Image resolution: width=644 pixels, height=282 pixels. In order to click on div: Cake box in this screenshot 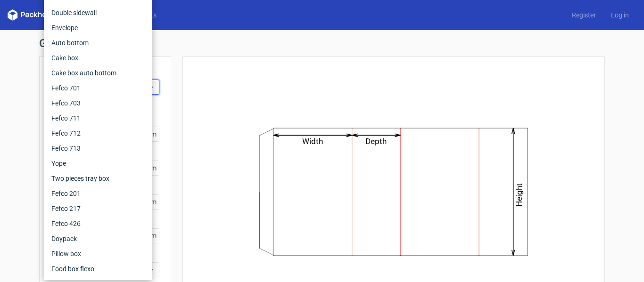, I will do `click(98, 58)`.